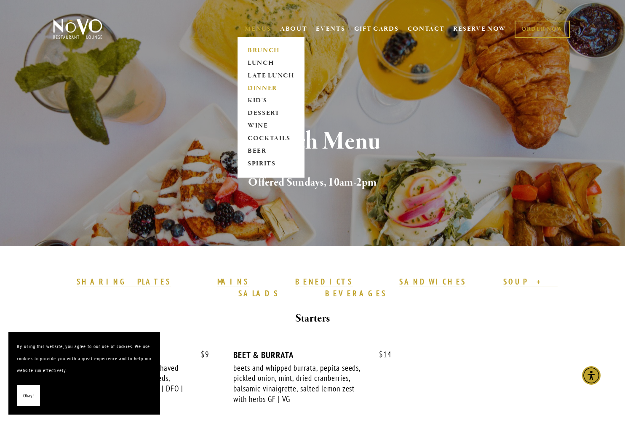  What do you see at coordinates (271, 101) in the screenshot?
I see `a: KID'S` at bounding box center [271, 101].